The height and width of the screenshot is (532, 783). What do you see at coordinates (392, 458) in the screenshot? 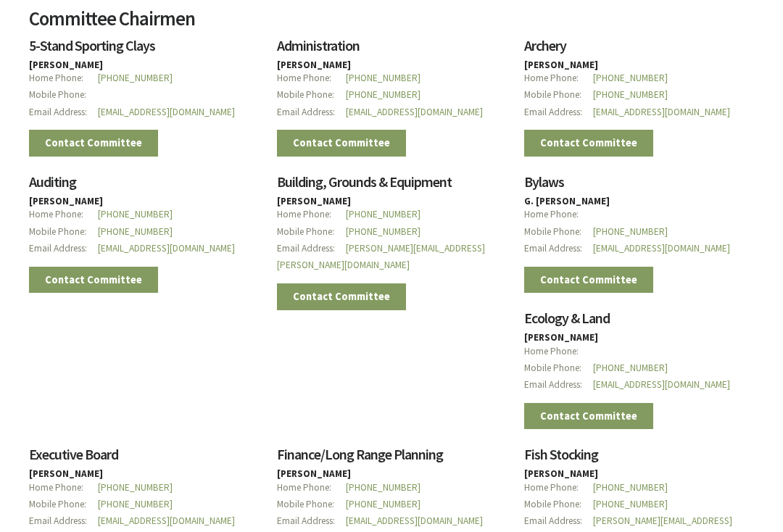
I see `h3: Finance/Long Range Planning` at bounding box center [392, 458].